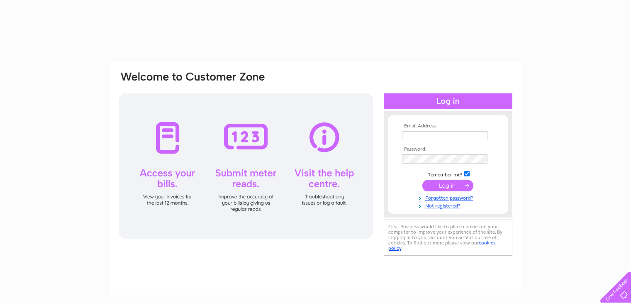  Describe the element at coordinates (448, 174) in the screenshot. I see `td: Remember me?` at that location.